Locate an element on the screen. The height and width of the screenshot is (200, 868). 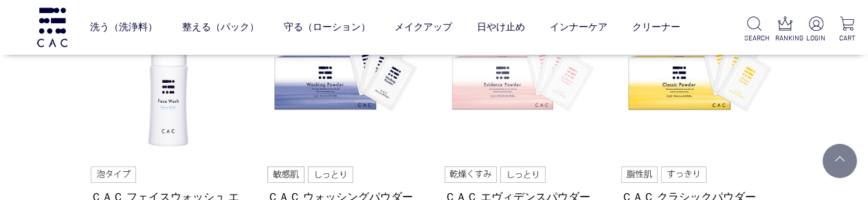
a: RANKING is located at coordinates (785, 29).